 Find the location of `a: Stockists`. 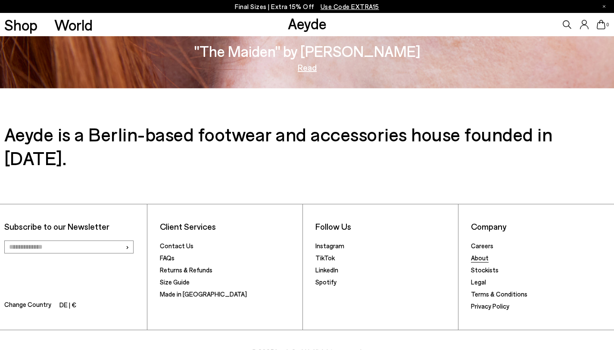

a: Stockists is located at coordinates (484, 270).